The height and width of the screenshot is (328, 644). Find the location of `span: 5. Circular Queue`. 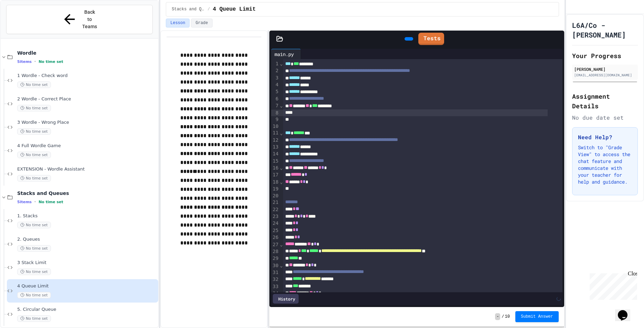

span: 5. Circular Queue is located at coordinates (87, 310).